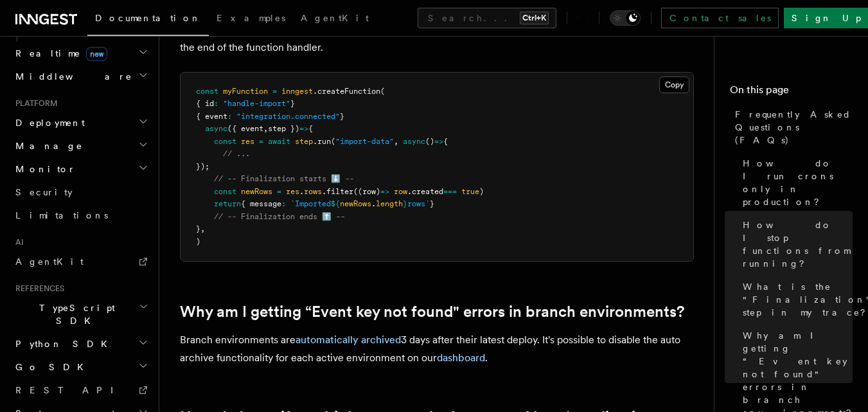 The height and width of the screenshot is (412, 868). Describe the element at coordinates (62, 344) in the screenshot. I see `span: Python SDK` at that location.